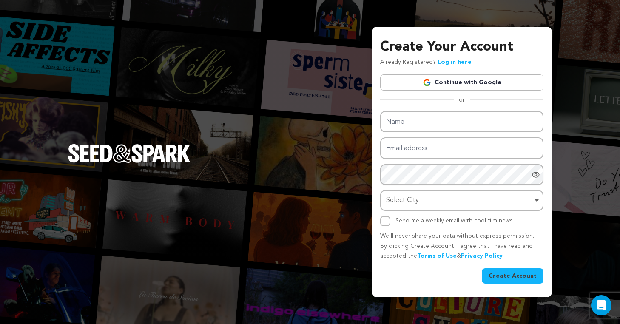  What do you see at coordinates (437, 256) in the screenshot?
I see `a: Terms of Use` at bounding box center [437, 256].